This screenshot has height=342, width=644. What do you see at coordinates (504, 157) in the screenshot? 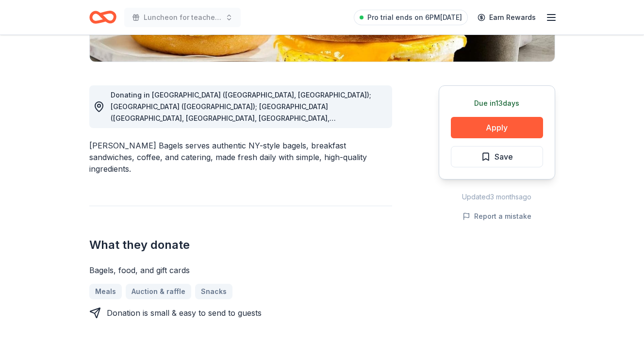
I see `span: Save` at bounding box center [504, 157].